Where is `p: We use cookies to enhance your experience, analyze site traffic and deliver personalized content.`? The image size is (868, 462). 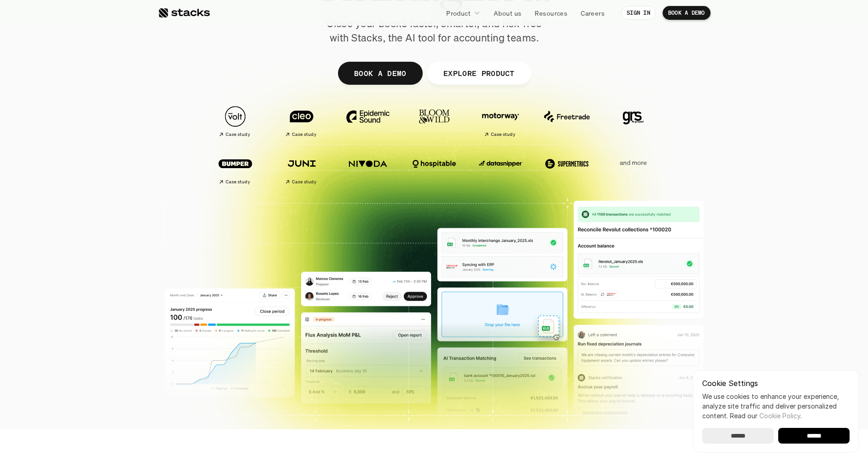 p: We use cookies to enhance your experience, analyze site traffic and deliver personalized content. is located at coordinates (776, 406).